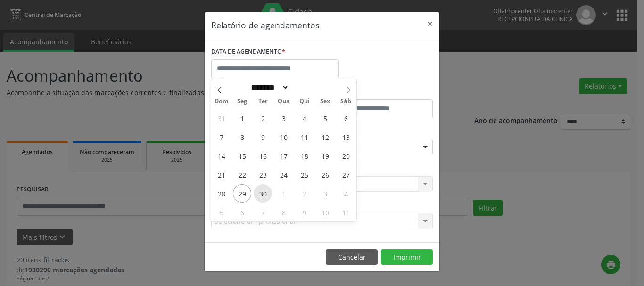 The height and width of the screenshot is (286, 644). Describe the element at coordinates (242, 193) in the screenshot. I see `span: Setembro 29, 2025` at that location.